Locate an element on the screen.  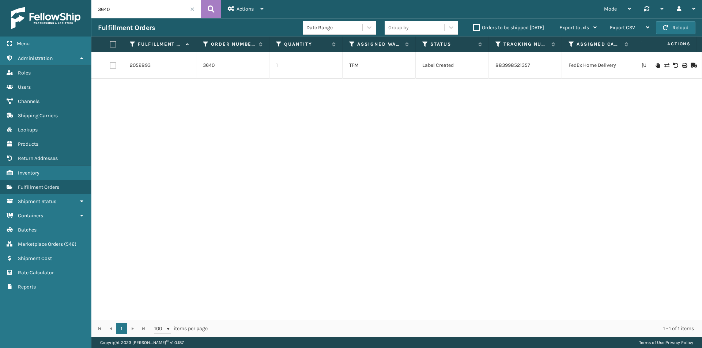
label: Status is located at coordinates (452, 44).